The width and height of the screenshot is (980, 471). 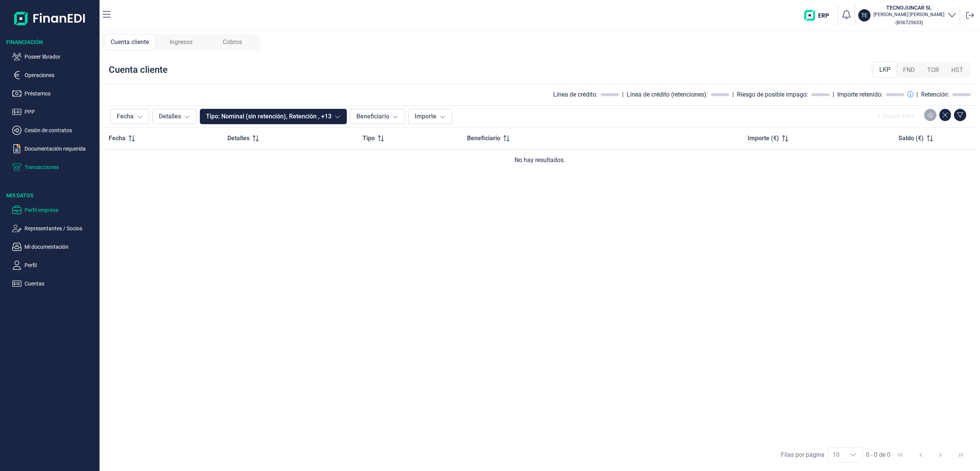 What do you see at coordinates (54, 228) in the screenshot?
I see `button: Representantes / Socios` at bounding box center [54, 228].